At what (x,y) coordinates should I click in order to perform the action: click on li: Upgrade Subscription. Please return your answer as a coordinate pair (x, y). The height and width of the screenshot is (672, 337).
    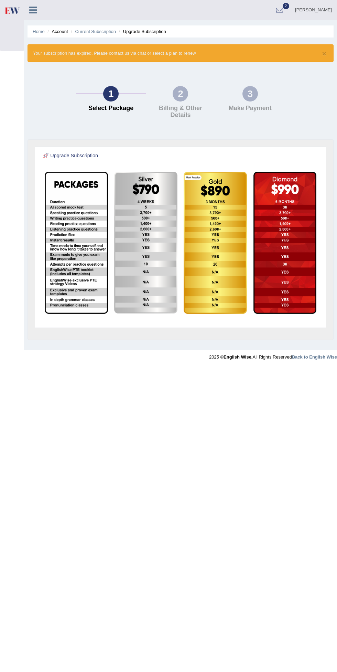
    Looking at the image, I should click on (142, 31).